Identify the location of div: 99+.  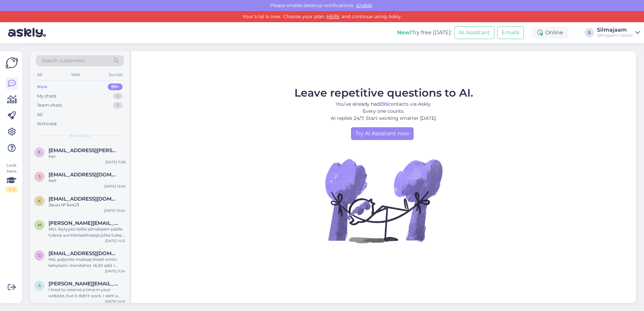
(115, 87).